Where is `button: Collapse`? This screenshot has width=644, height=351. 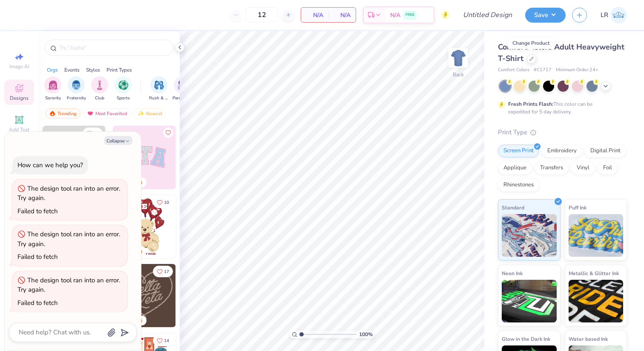
button: Collapse is located at coordinates (118, 140).